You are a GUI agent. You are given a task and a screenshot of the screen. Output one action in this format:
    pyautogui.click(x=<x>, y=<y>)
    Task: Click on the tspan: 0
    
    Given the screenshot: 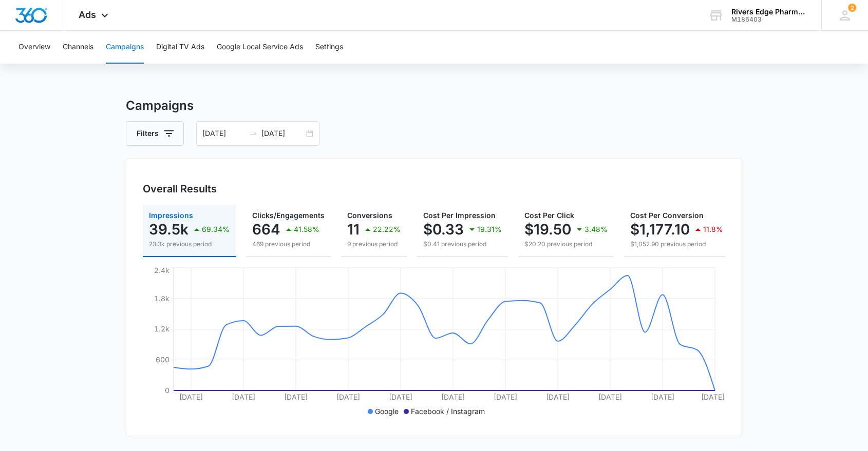 What is the action you would take?
    pyautogui.click(x=167, y=390)
    